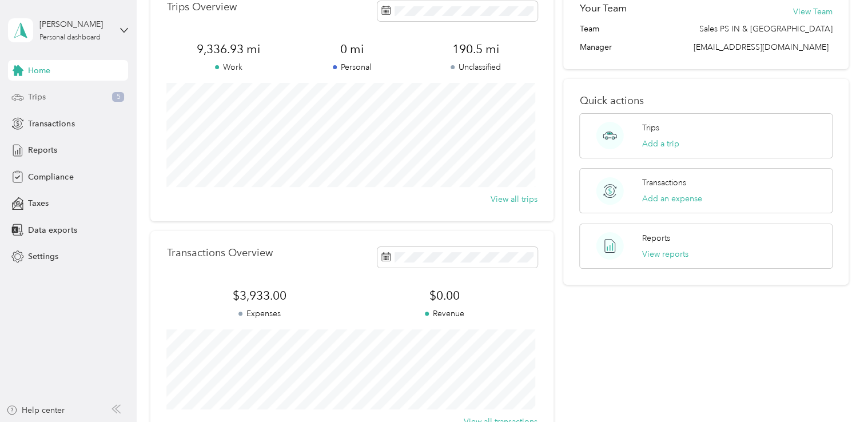 The width and height of the screenshot is (868, 422). Describe the element at coordinates (603, 8) in the screenshot. I see `h2: Your Team` at that location.